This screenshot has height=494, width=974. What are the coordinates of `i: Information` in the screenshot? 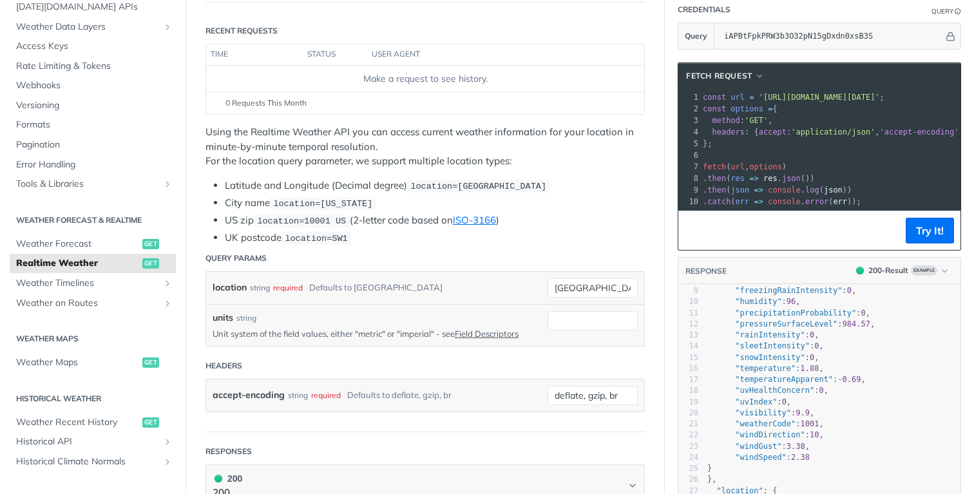 It's located at (958, 12).